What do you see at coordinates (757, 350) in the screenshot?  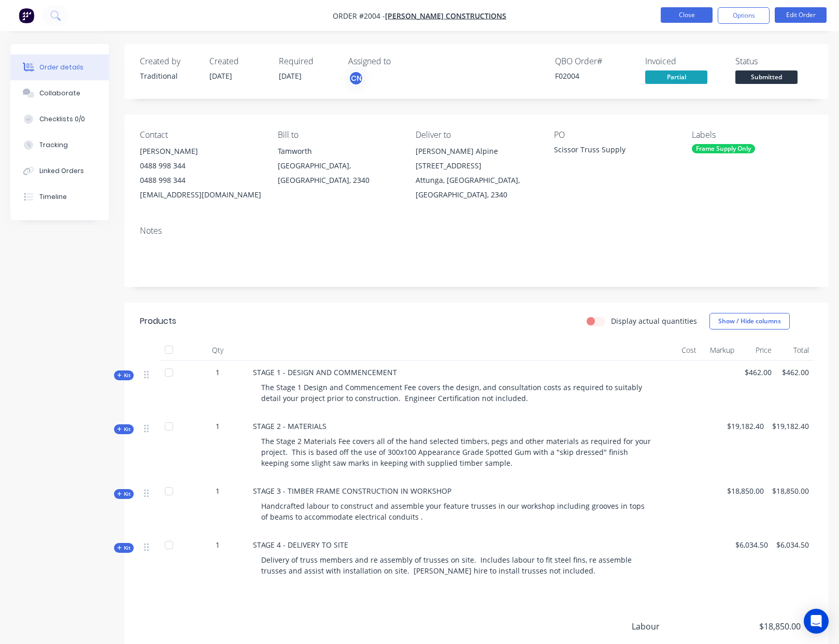 I see `div: Price` at bounding box center [757, 350].